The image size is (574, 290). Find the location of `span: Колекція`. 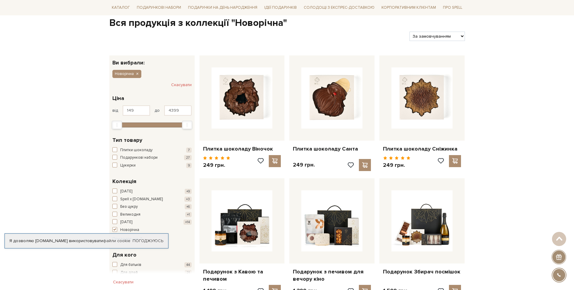

span: Колекція is located at coordinates (124, 181).